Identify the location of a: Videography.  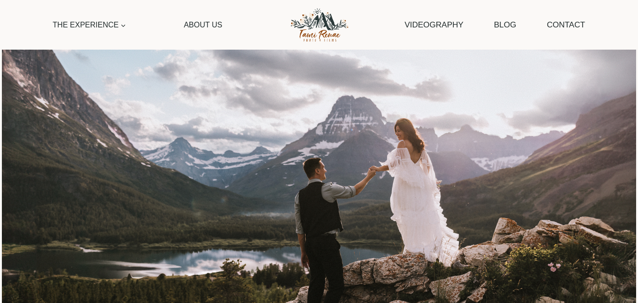
(434, 25).